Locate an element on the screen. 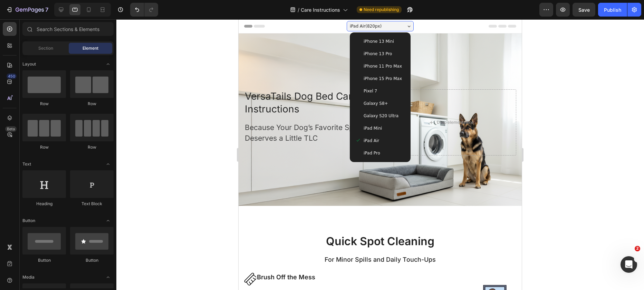 The width and height of the screenshot is (644, 290). p: 7 is located at coordinates (47, 9).